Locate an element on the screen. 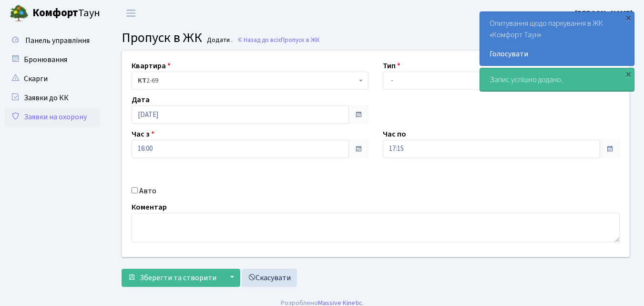  a: Заявки на охорону is located at coordinates (52, 117).